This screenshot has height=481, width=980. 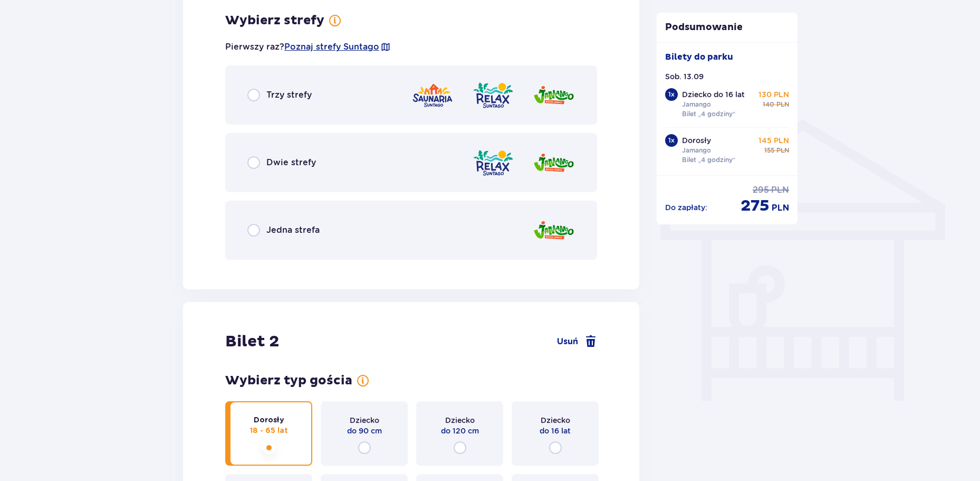 I want to click on p: Podsumowanie, so click(x=727, y=27).